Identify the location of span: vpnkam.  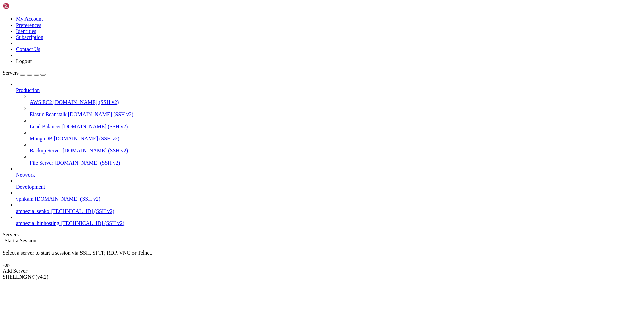
(25, 199).